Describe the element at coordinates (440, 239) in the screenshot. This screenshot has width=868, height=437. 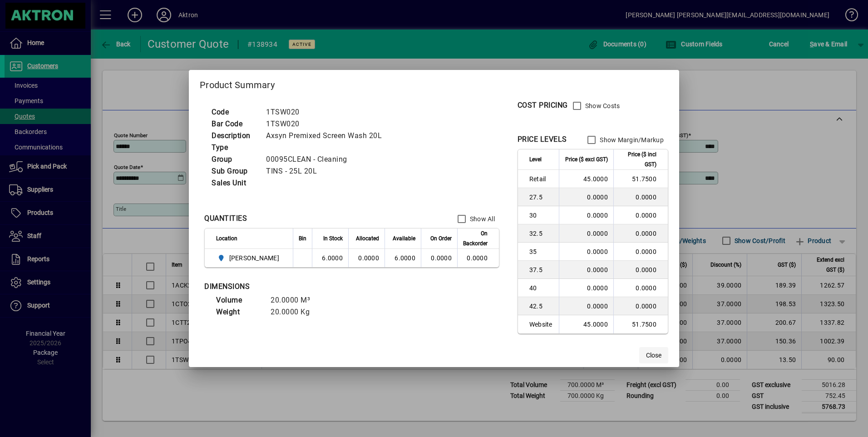
I see `span: On Order` at that location.